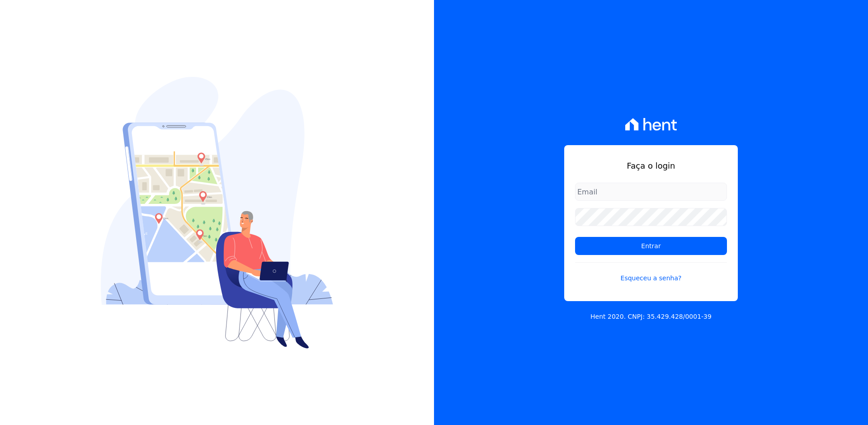  Describe the element at coordinates (651, 246) in the screenshot. I see `input: Entrar` at that location.